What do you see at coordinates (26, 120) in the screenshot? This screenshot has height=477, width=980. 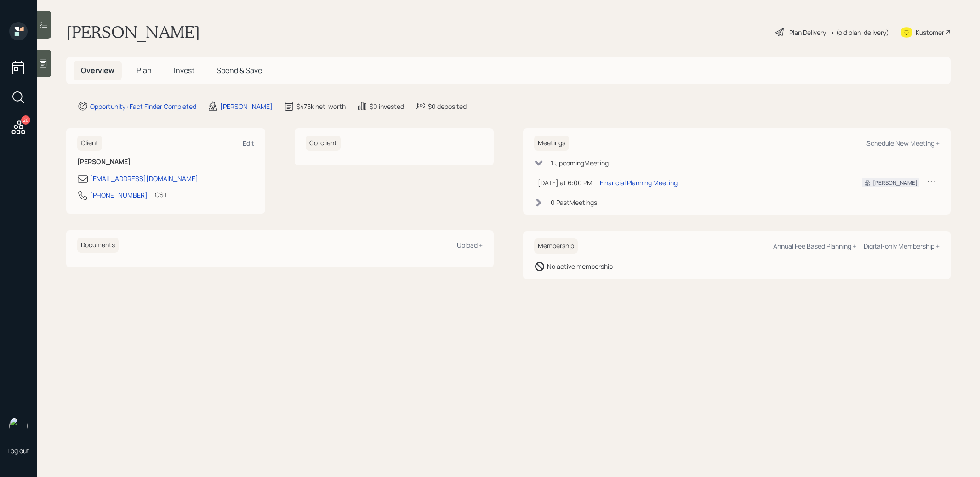 I see `div: 20` at bounding box center [26, 120].